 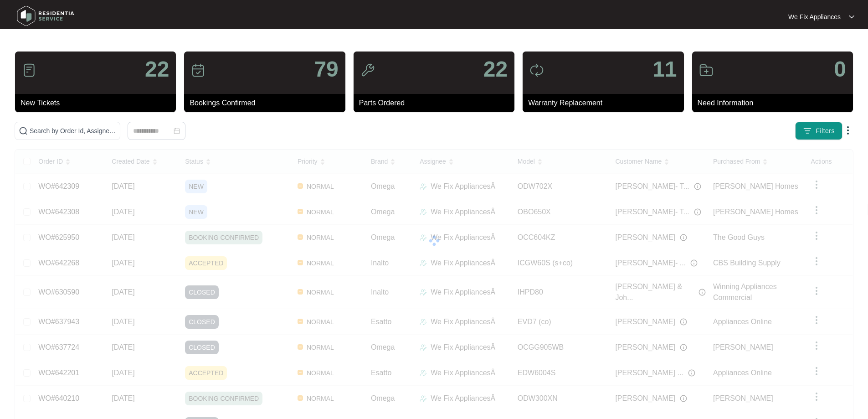 I want to click on input: Search by Order Id, Assignee Name, Customer Name, Brand and Model, so click(x=73, y=131).